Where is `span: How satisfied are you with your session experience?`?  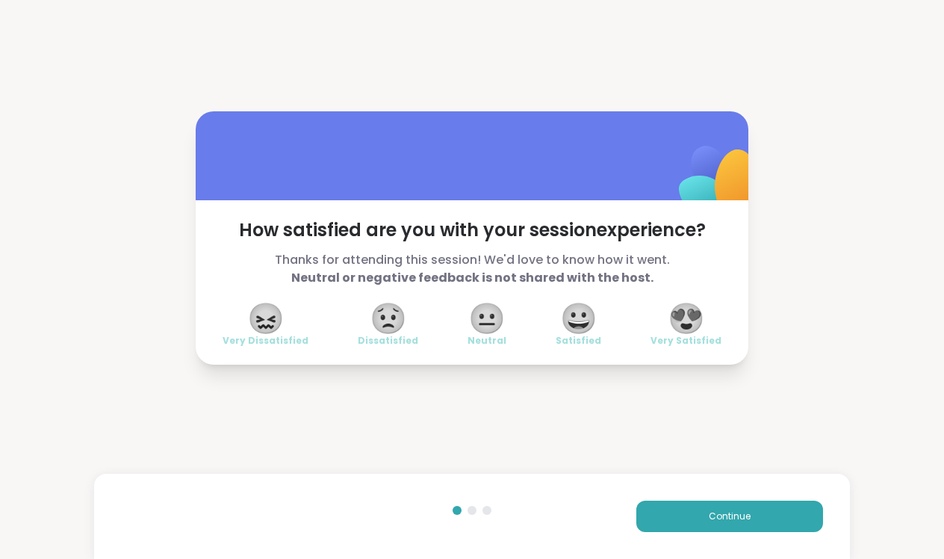
span: How satisfied are you with your session experience? is located at coordinates (472, 230).